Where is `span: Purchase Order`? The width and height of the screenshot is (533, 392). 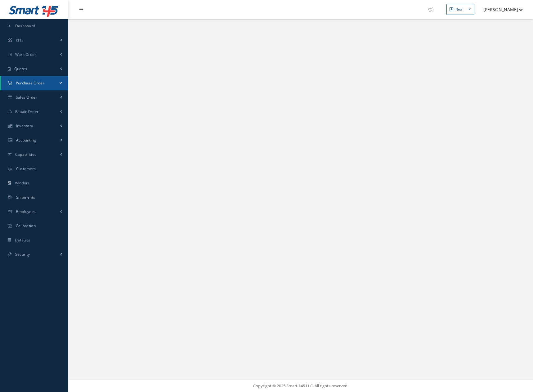 span: Purchase Order is located at coordinates (30, 83).